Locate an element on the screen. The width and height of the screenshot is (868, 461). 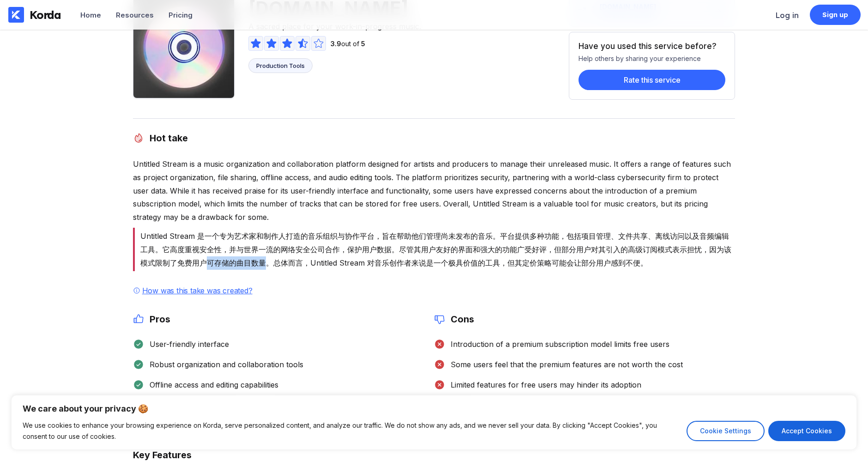
div: Have you used this service before? is located at coordinates (649, 46).